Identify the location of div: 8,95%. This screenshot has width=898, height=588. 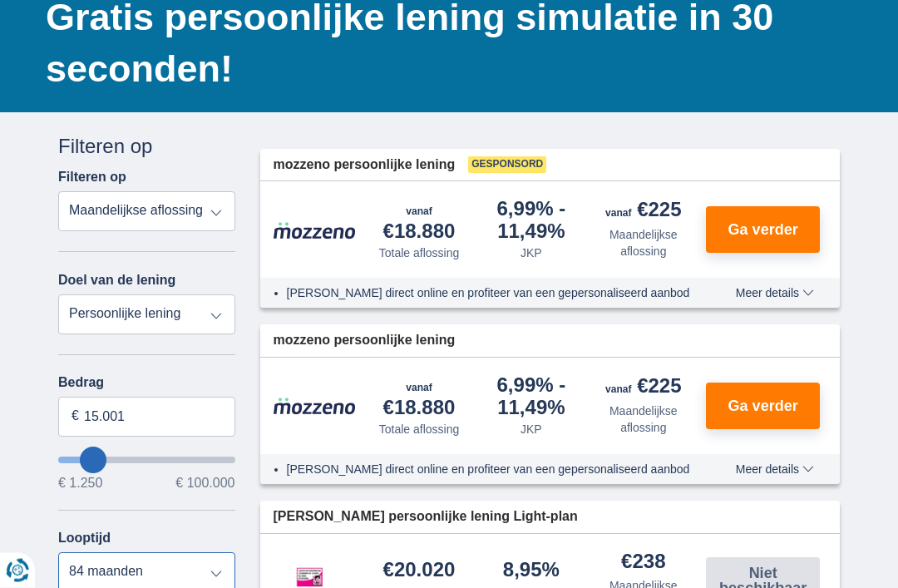
(532, 571).